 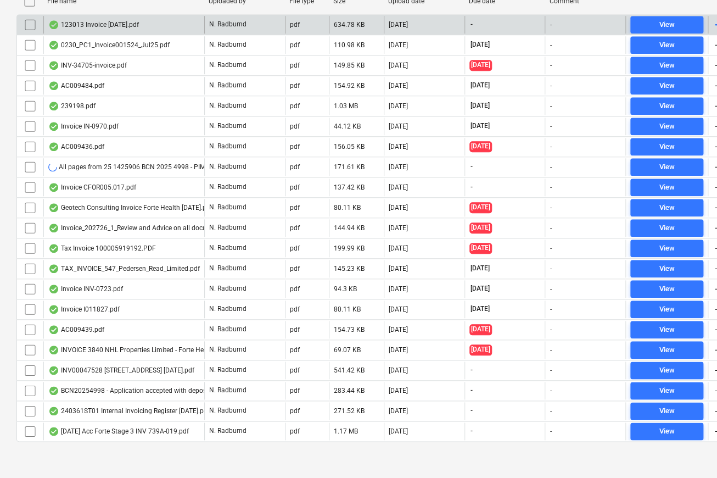 I want to click on div: 154.92 KB, so click(x=349, y=86).